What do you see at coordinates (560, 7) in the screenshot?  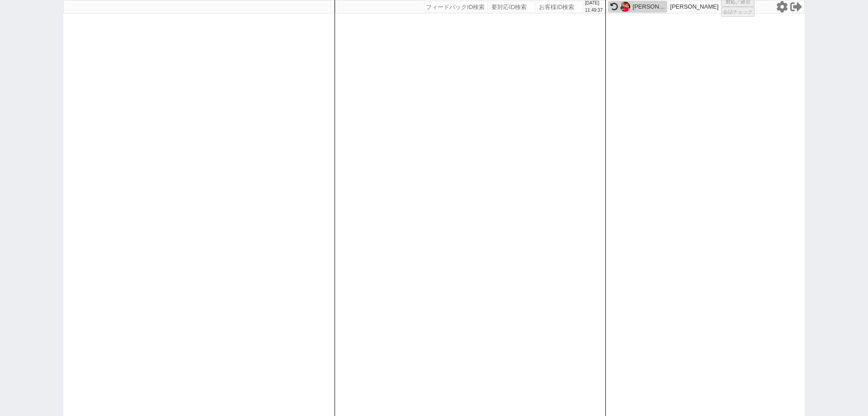 I see `input: お客様ID検索` at bounding box center [560, 7].